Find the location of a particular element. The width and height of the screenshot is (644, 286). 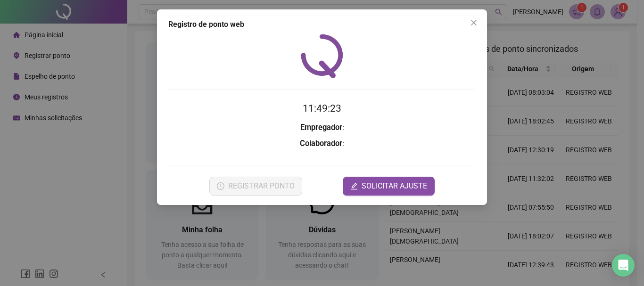

button: editSOLICITAR AJUSTE is located at coordinates (388, 186).